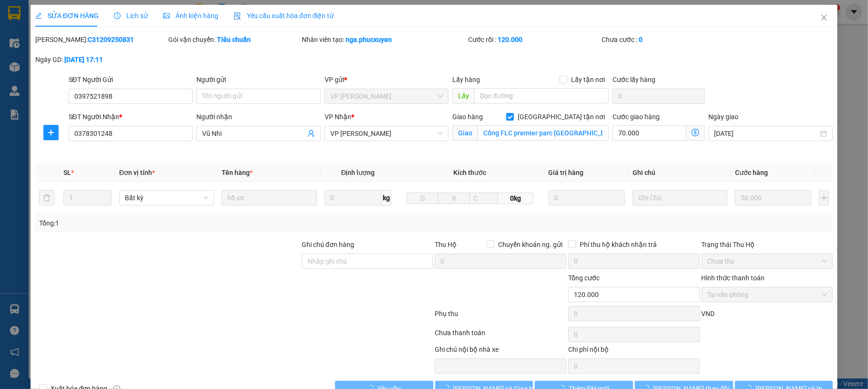 The image size is (868, 389). I want to click on span: user-add, so click(311, 133).